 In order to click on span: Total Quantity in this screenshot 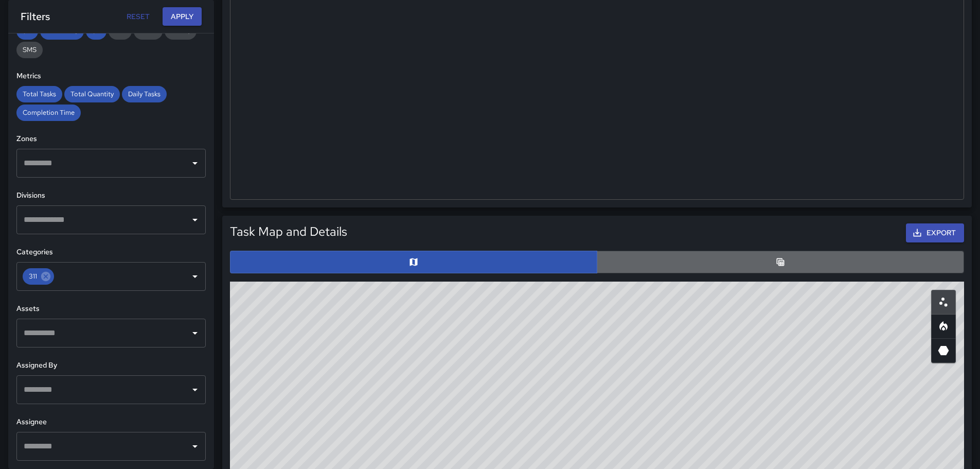, I will do `click(92, 93)`.